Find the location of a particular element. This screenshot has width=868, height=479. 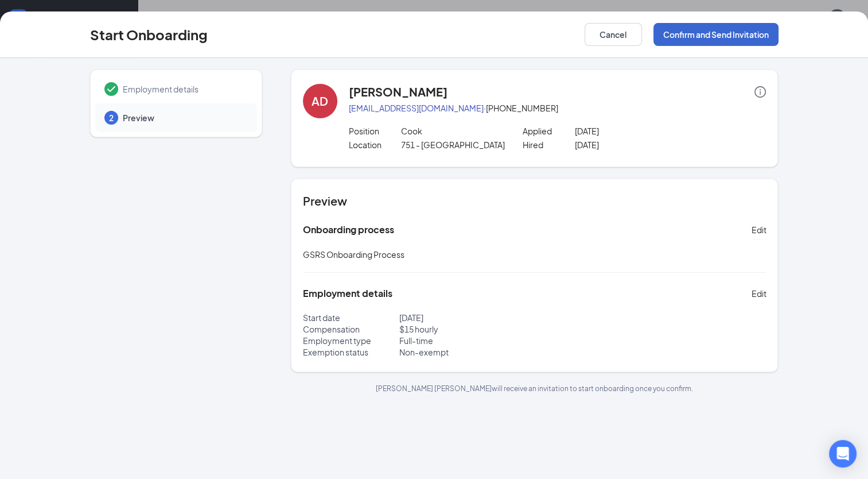

p: Location is located at coordinates (375, 145).